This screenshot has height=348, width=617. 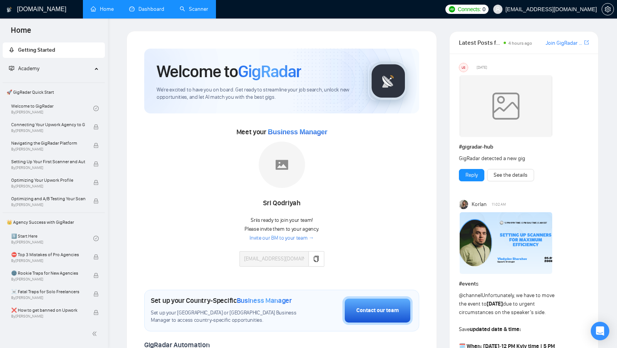 What do you see at coordinates (608, 9) in the screenshot?
I see `span: setting` at bounding box center [608, 9].